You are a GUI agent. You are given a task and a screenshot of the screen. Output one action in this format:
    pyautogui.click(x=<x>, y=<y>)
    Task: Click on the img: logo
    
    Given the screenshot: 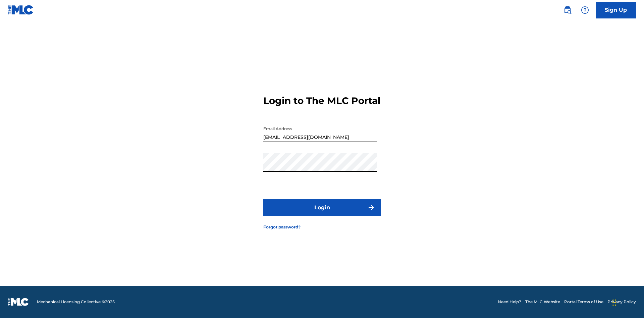 What is the action you would take?
    pyautogui.click(x=19, y=302)
    